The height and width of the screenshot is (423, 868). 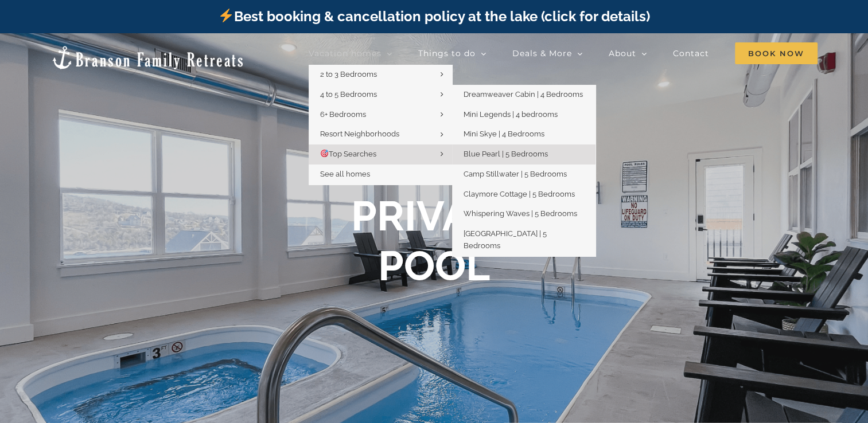 I want to click on a: Blue Pearl | 5 Bedrooms, so click(x=523, y=154).